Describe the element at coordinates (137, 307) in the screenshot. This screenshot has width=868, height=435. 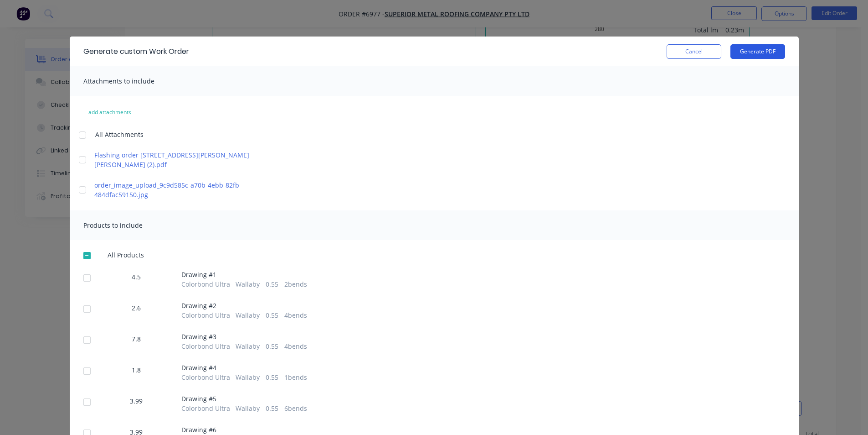
I see `span: 2.6` at that location.